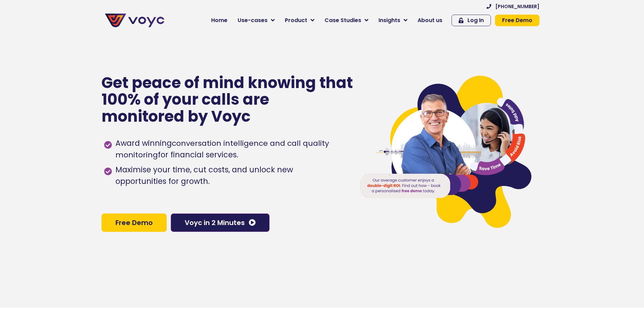 The image size is (644, 309). Describe the element at coordinates (390, 20) in the screenshot. I see `span: Insights` at that location.